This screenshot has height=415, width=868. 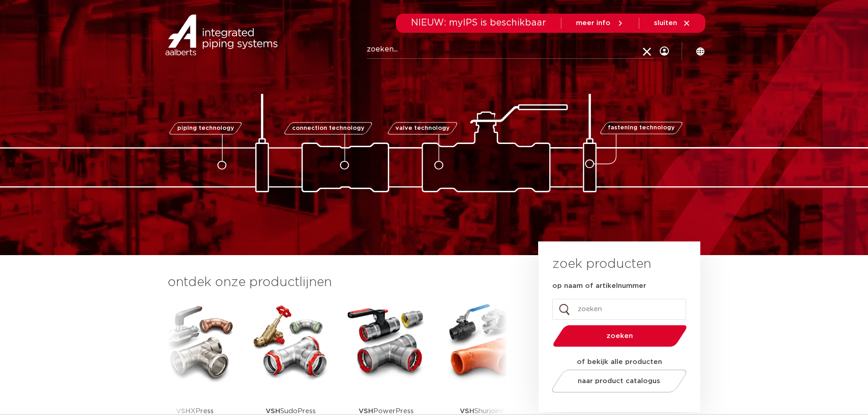 I want to click on div: my IPS, so click(x=664, y=51).